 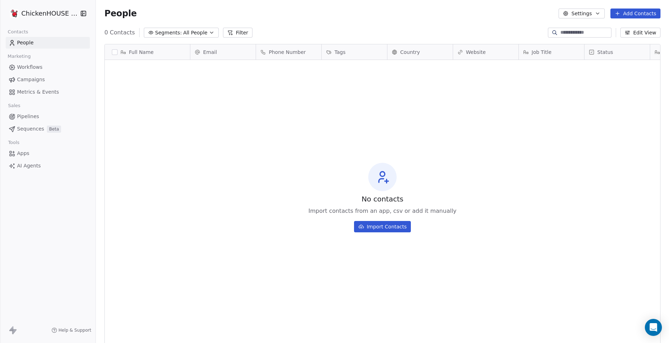 What do you see at coordinates (410, 52) in the screenshot?
I see `span: Country` at bounding box center [410, 52].